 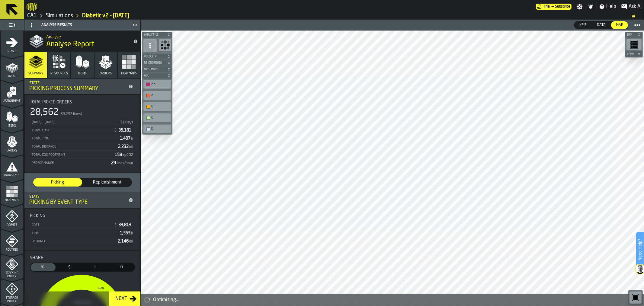 What do you see at coordinates (126, 241) in the screenshot?
I see `span: 2,146` at bounding box center [126, 241].